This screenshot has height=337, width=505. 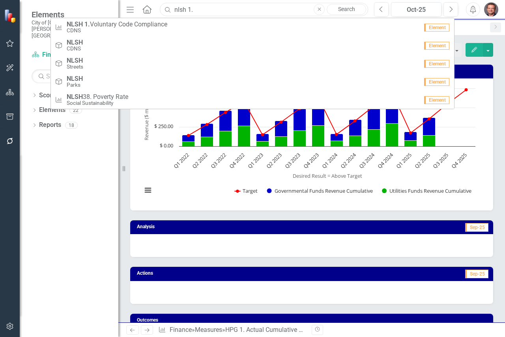 I want to click on text: Q4 2025, so click(x=459, y=160).